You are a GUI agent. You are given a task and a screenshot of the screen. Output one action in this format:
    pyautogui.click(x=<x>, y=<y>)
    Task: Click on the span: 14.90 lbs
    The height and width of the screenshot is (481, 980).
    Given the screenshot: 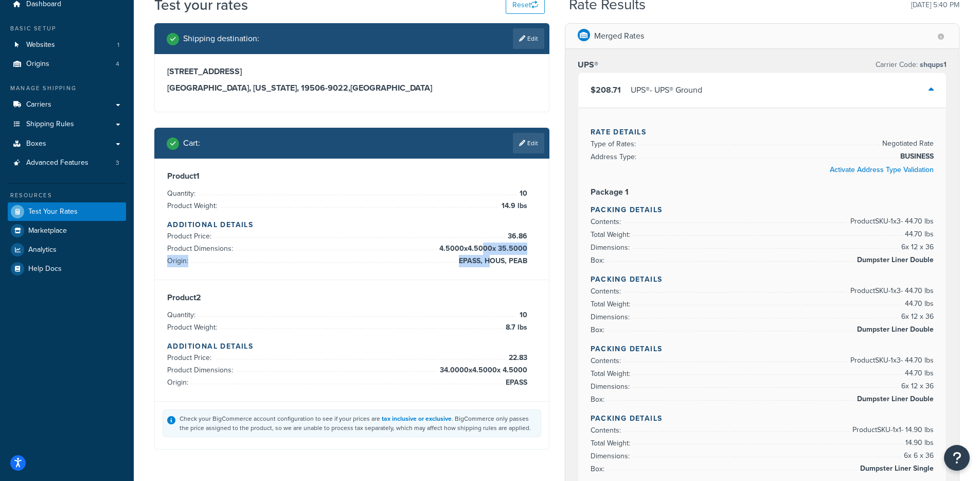 What is the action you would take?
    pyautogui.click(x=918, y=443)
    